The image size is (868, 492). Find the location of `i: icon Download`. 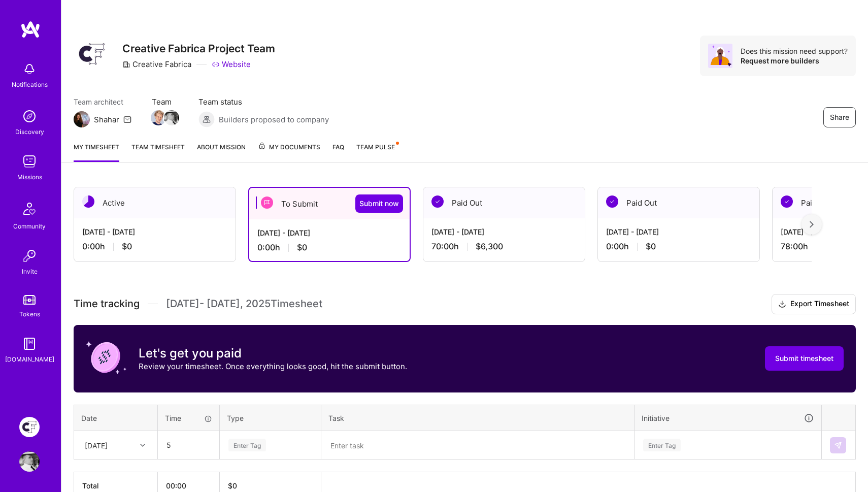

i: icon Download is located at coordinates (782, 304).